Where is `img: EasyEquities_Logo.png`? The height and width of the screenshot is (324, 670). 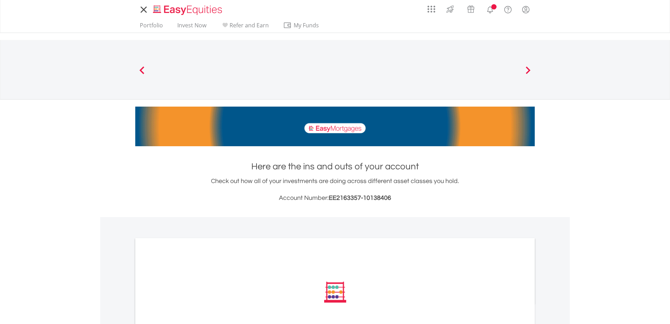 img: EasyEquities_Logo.png is located at coordinates (188, 10).